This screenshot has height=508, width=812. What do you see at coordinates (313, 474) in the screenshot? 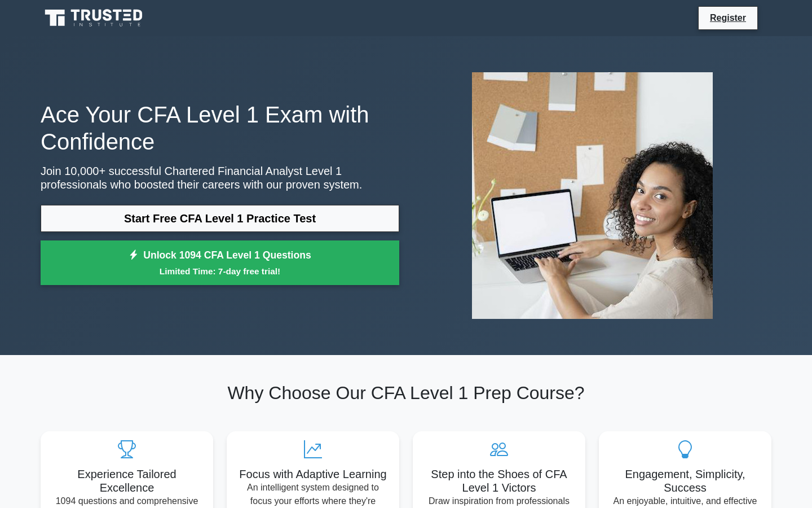
I see `h5: Focus with Adaptive Learning` at bounding box center [313, 474].